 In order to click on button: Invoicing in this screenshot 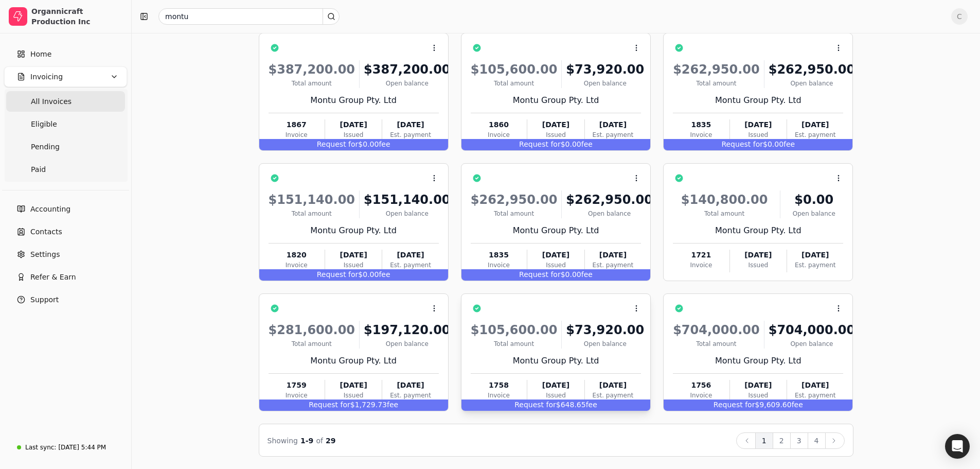, I will do `click(65, 76)`.